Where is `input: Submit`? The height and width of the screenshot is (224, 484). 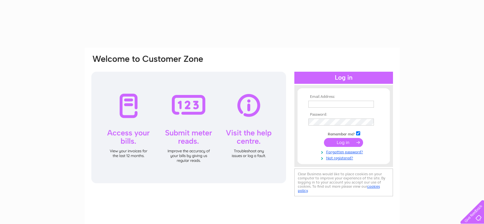
input: Submit is located at coordinates (343, 142).